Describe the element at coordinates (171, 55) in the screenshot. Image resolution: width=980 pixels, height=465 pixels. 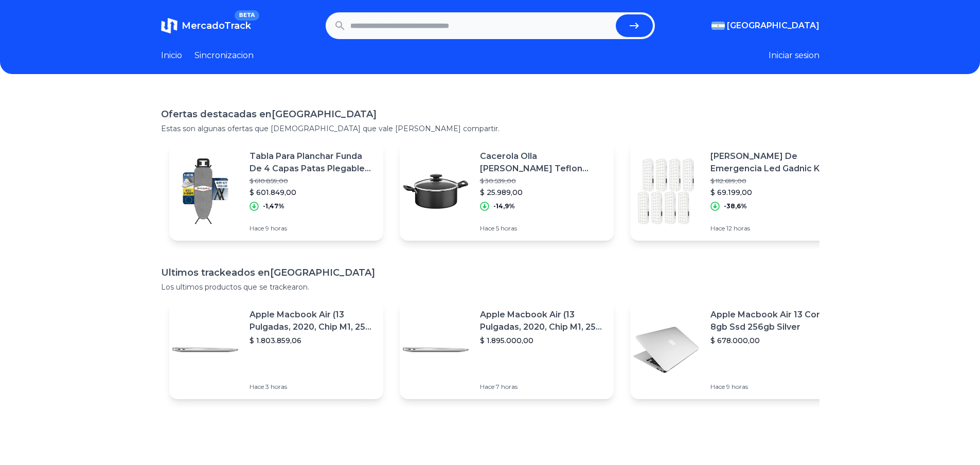
I see `a: Inicio` at that location.